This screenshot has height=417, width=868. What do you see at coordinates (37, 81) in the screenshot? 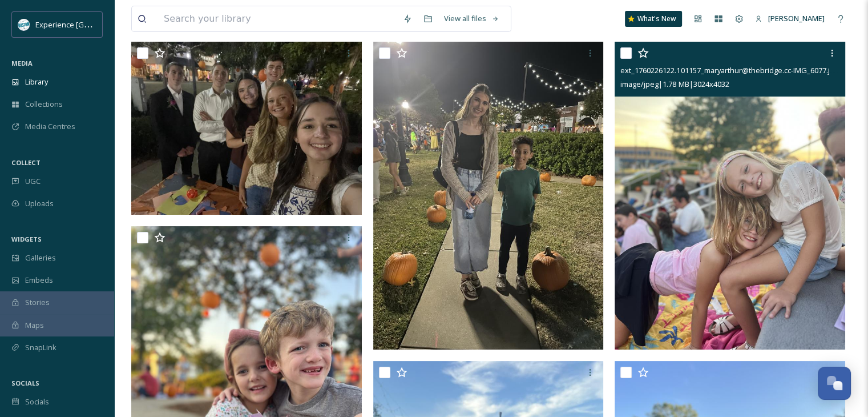
I see `span: Library` at bounding box center [37, 81].